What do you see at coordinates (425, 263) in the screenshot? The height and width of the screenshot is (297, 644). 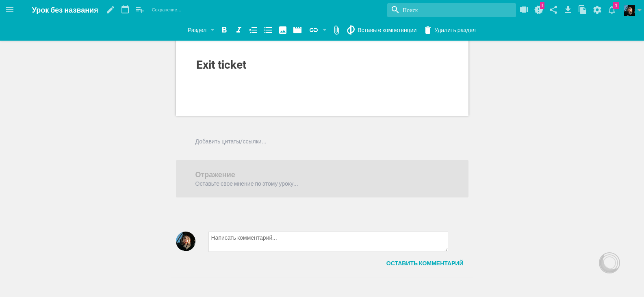 I see `font: Оставить комментарий` at bounding box center [425, 263].